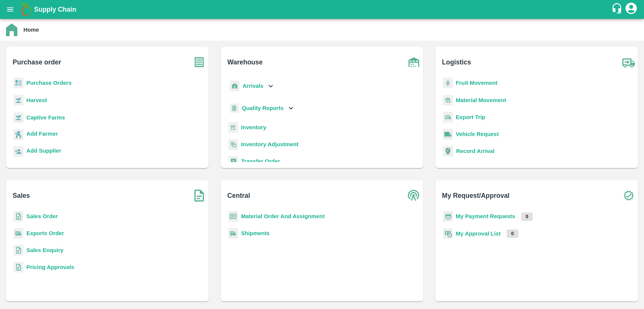 This screenshot has width=644, height=309. What do you see at coordinates (476, 196) in the screenshot?
I see `b: My Request/Approval` at bounding box center [476, 196].